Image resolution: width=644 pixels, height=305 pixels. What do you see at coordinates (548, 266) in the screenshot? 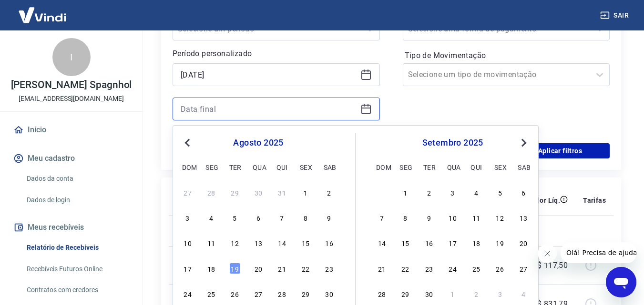
I see `p: -R$ 117,50` at bounding box center [548, 266].